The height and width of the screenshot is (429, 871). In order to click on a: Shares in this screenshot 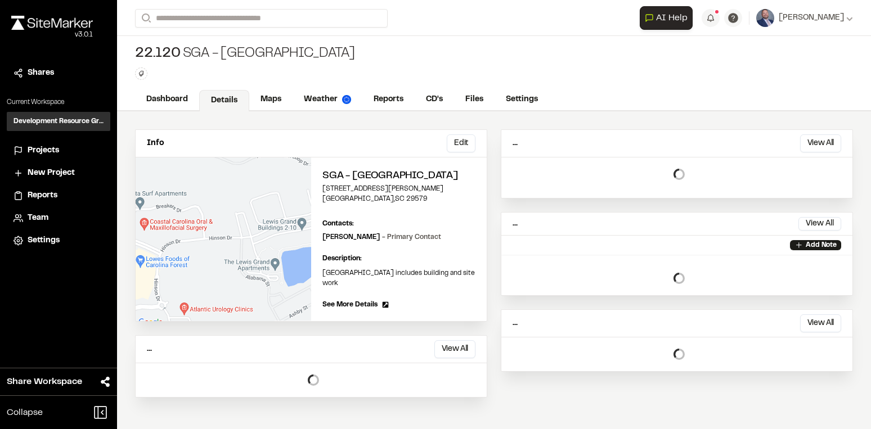, I will do `click(58, 73)`.